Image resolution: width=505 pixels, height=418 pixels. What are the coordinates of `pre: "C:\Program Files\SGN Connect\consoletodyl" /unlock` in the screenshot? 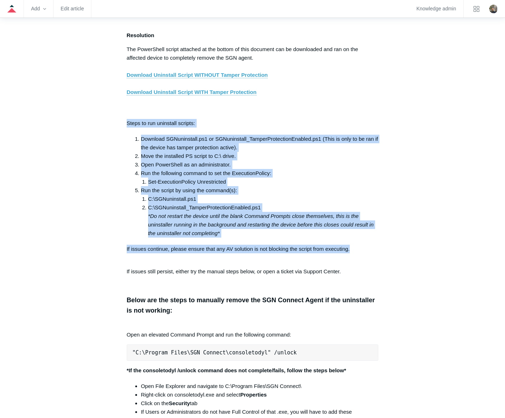 It's located at (253, 352).